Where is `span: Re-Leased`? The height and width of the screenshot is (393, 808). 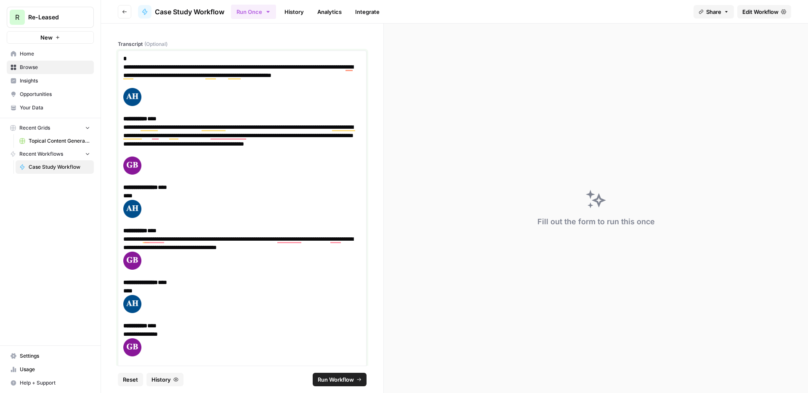 span: Re-Leased is located at coordinates (53, 17).